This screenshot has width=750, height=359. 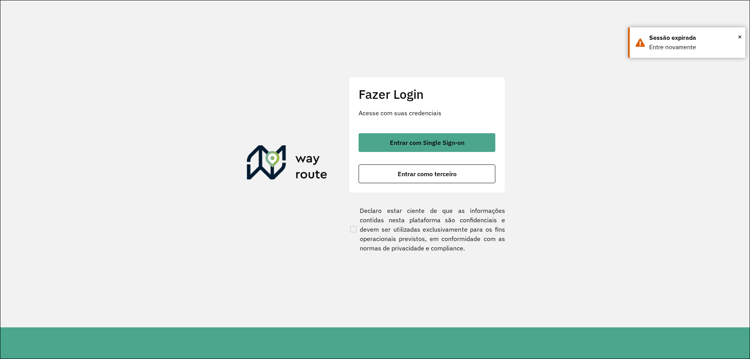 I want to click on span: Entrar com Single Sign-on, so click(x=427, y=143).